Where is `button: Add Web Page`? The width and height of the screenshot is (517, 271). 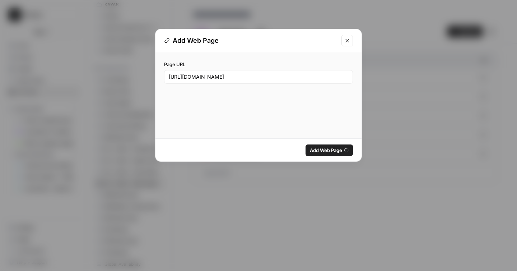 button: Add Web Page is located at coordinates (329, 150).